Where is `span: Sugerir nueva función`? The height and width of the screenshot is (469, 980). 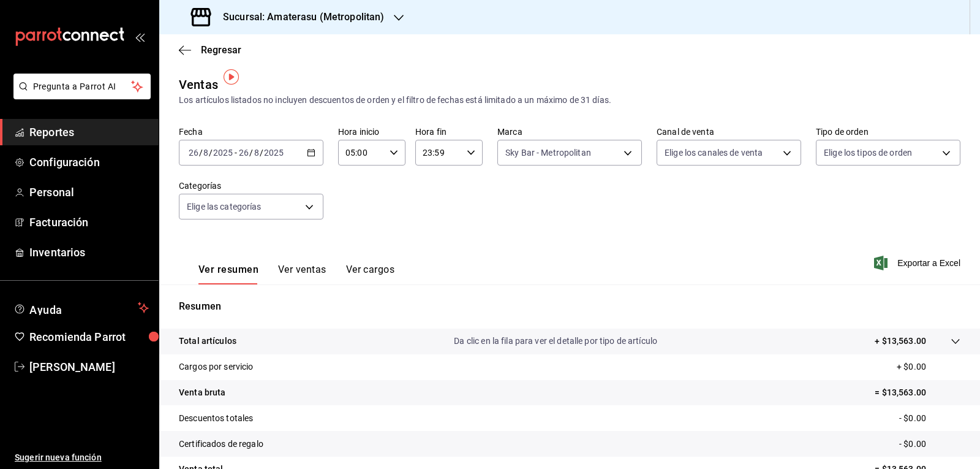 span: Sugerir nueva función is located at coordinates (82, 457).